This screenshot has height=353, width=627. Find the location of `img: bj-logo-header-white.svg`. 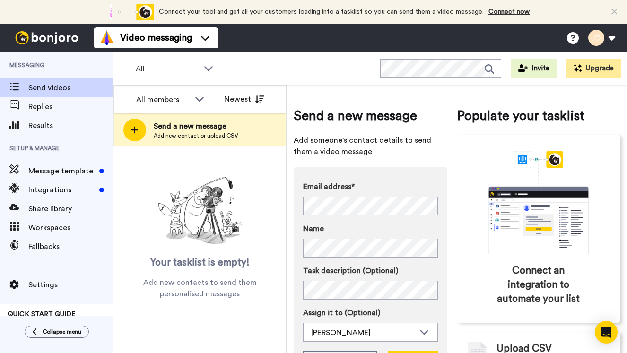

img: bj-logo-header-white.svg is located at coordinates (47, 38).